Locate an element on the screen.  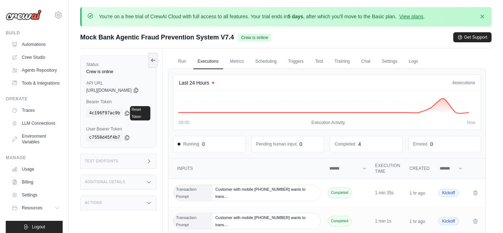
div: Manage is located at coordinates (34, 157).